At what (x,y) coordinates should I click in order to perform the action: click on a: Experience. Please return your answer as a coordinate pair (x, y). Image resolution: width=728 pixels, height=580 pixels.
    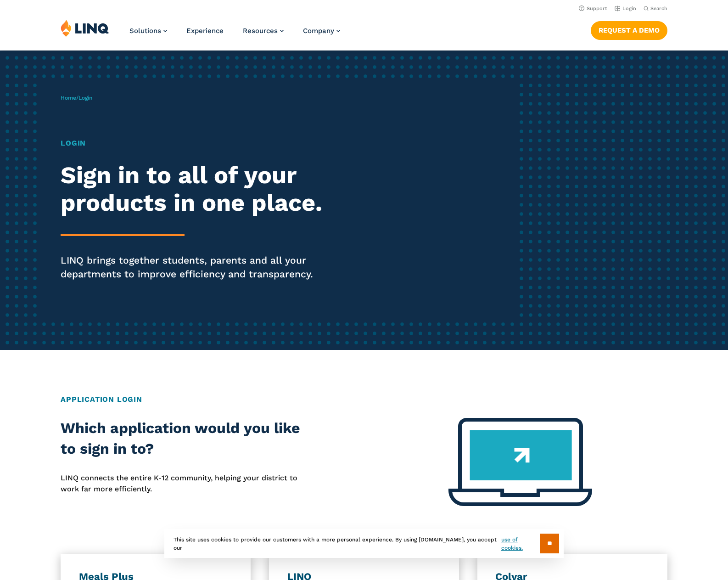
    Looking at the image, I should click on (205, 31).